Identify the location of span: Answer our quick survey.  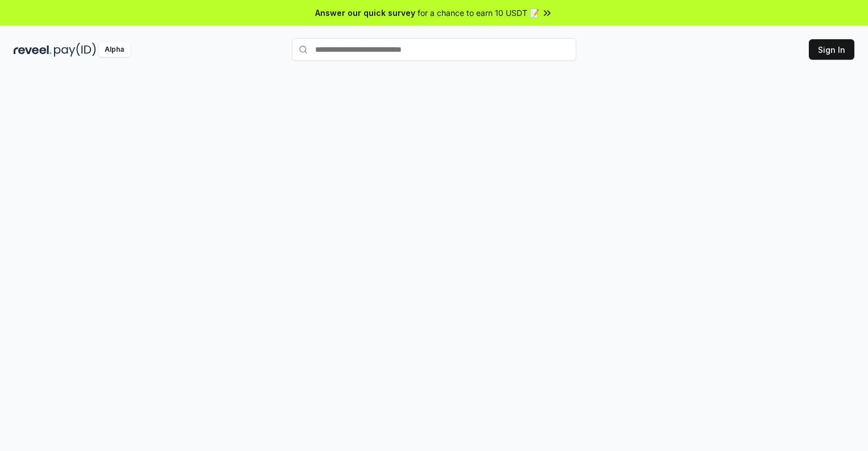
(365, 13).